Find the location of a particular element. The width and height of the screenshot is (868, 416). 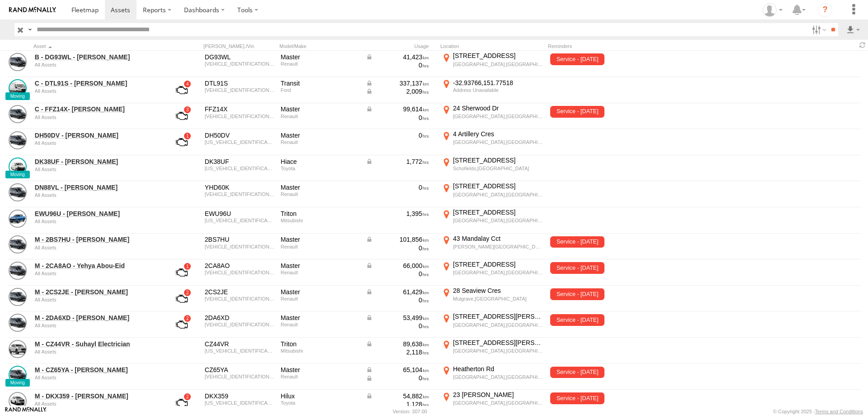

div: Click to Sort is located at coordinates (97, 46).